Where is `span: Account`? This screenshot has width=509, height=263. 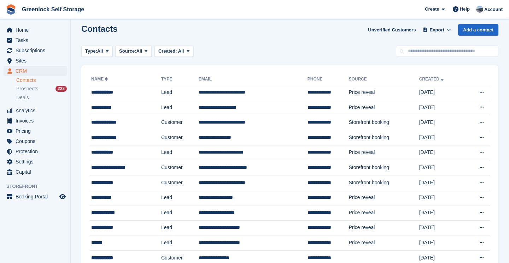 span: Account is located at coordinates (494, 10).